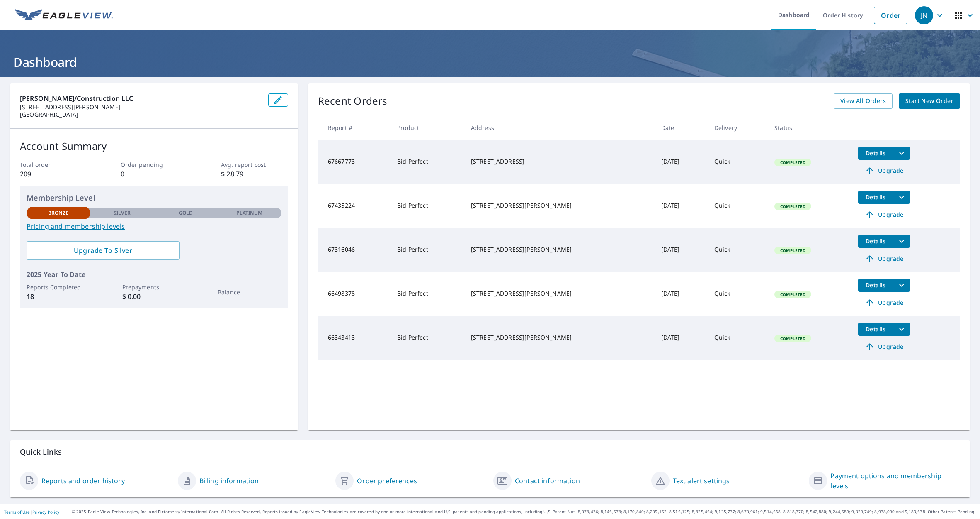 Image resolution: width=980 pixels, height=519 pixels. What do you see at coordinates (230, 481) in the screenshot?
I see `a: Billing information` at bounding box center [230, 481].